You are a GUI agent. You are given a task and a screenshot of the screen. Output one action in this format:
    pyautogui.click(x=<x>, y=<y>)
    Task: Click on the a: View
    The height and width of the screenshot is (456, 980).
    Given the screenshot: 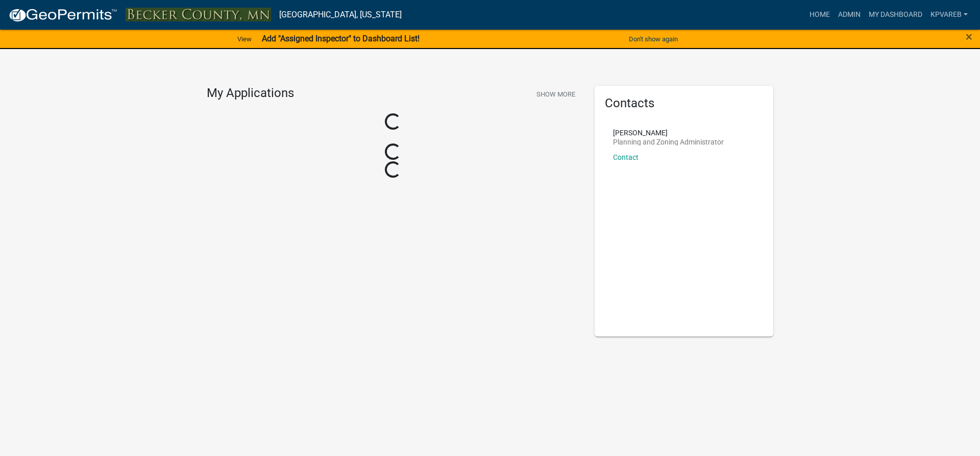 What is the action you would take?
    pyautogui.click(x=245, y=39)
    